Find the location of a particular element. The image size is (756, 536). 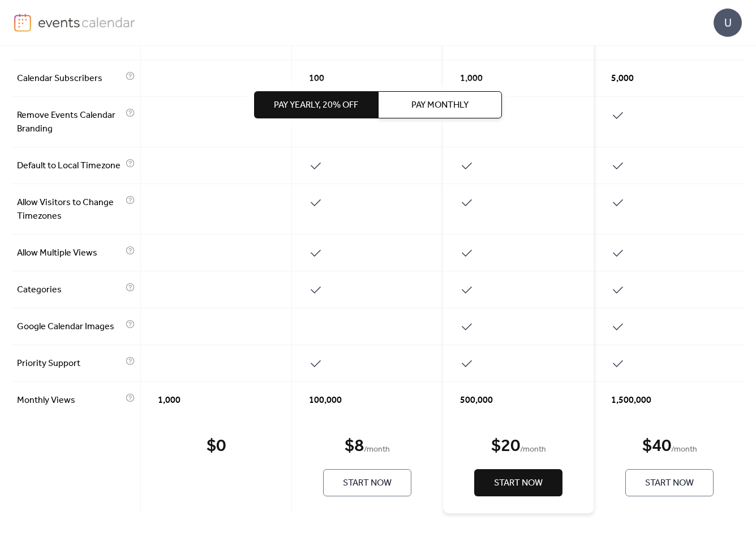

span: Priority Support is located at coordinates (70, 364).